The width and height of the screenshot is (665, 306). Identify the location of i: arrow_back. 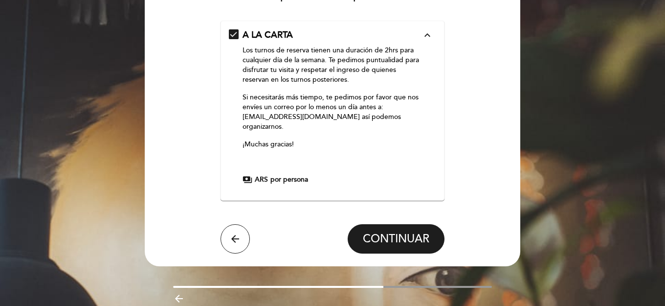
(235, 239).